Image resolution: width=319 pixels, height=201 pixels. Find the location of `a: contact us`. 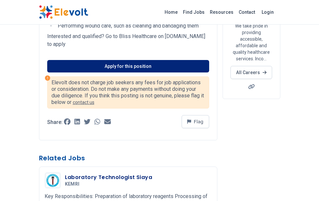

a: contact us is located at coordinates (84, 102).